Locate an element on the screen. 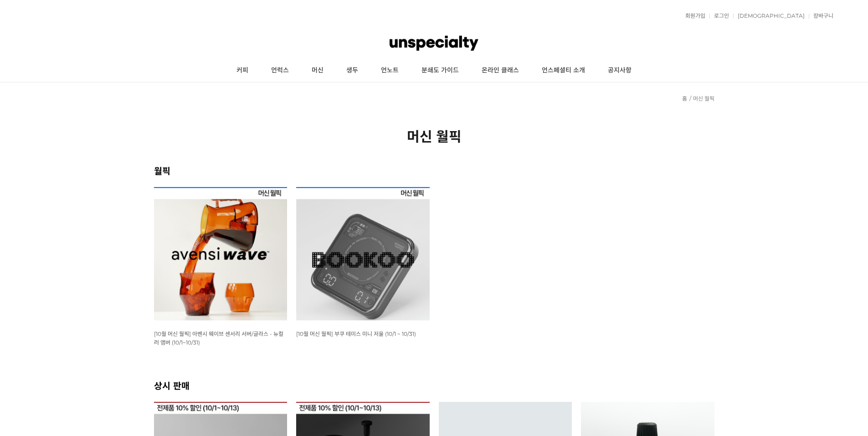  span: [10월 머신 월픽] 부쿠 테미스 미니 저울 (10/1 ~ 10/31) is located at coordinates (356, 334).